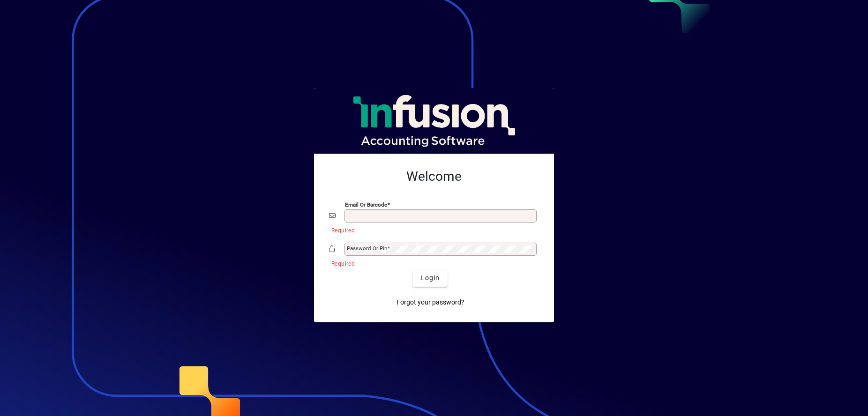  What do you see at coordinates (430, 278) in the screenshot?
I see `span: Login` at bounding box center [430, 278].